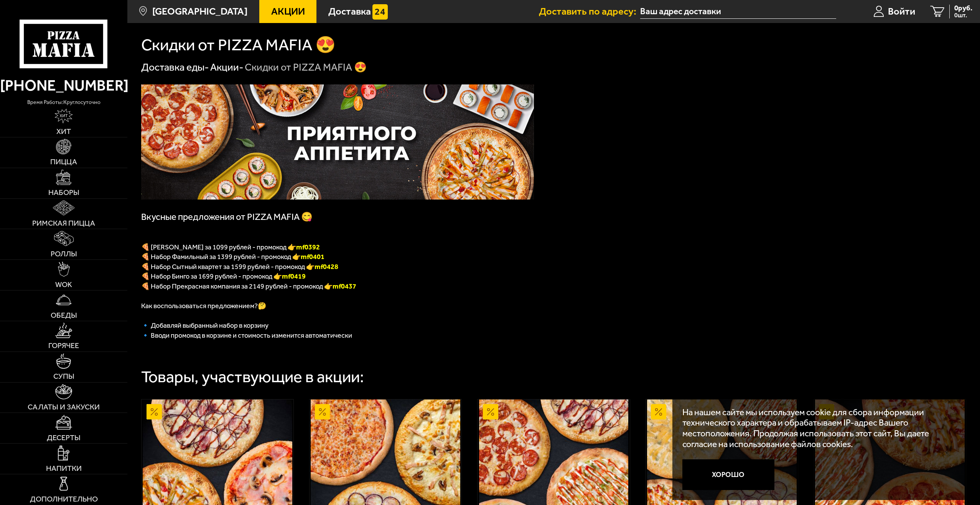 The image size is (980, 505). I want to click on b: mf0401, so click(313, 257).